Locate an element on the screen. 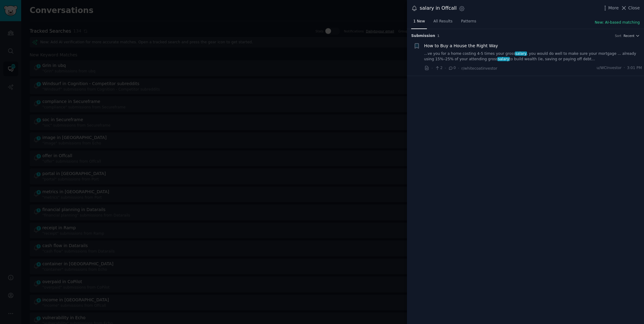 This screenshot has height=324, width=644. span: More is located at coordinates (614, 8).